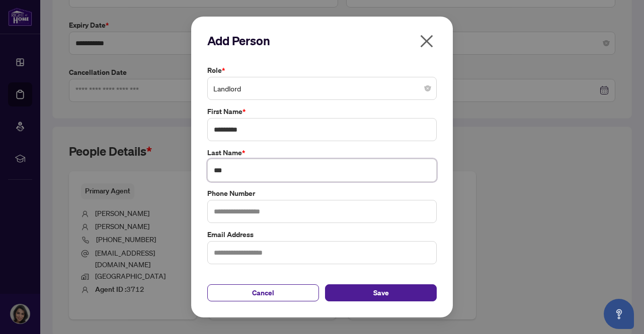 The image size is (644, 334). What do you see at coordinates (322, 112) in the screenshot?
I see `label: First Name` at bounding box center [322, 112].